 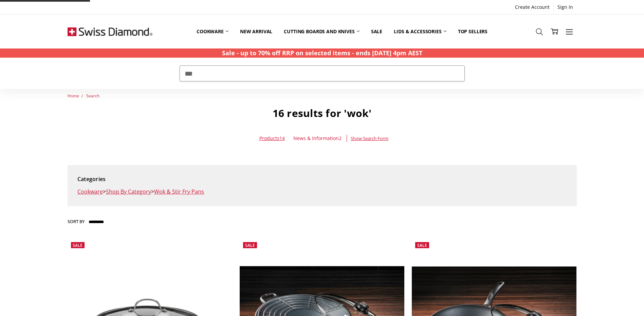 I want to click on label: Sort By, so click(x=76, y=222).